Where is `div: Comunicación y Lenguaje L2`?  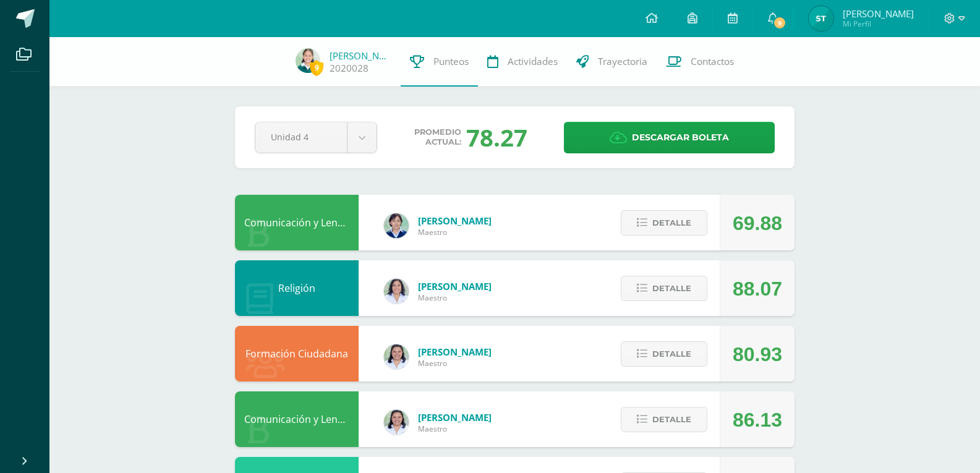
div: Comunicación y Lenguaje L2 is located at coordinates (297, 419).